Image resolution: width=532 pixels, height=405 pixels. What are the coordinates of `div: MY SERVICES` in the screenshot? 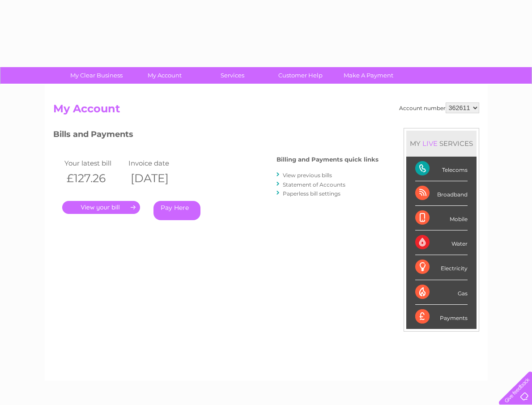 It's located at (441, 143).